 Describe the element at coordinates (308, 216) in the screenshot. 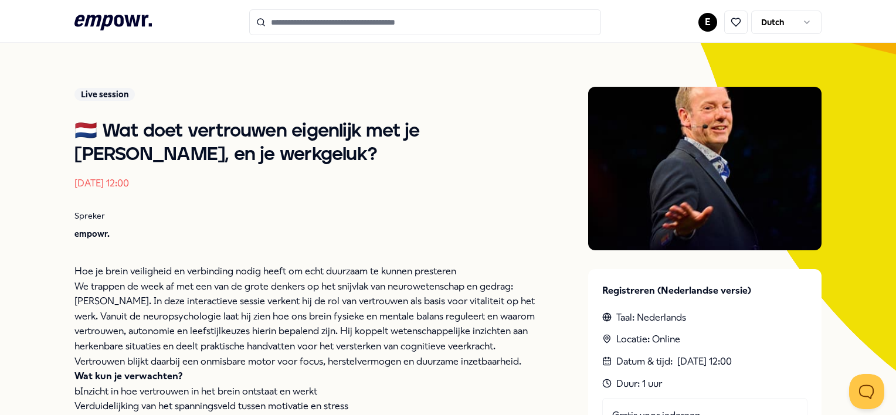

I see `p: Spreker` at that location.